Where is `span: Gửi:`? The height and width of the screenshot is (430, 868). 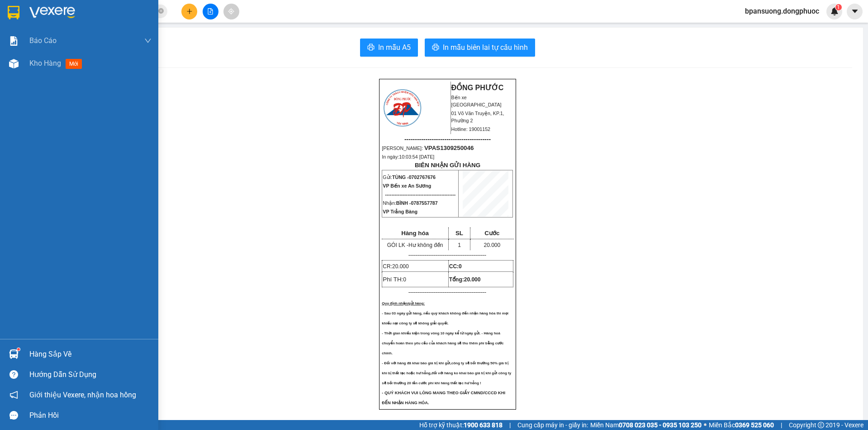 span: Gửi: is located at coordinates (409, 177).